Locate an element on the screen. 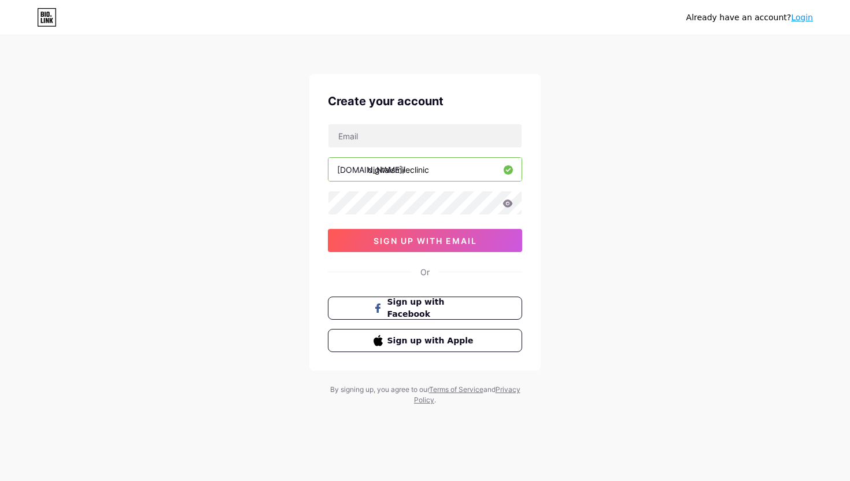  span: Sign up with Facebook is located at coordinates (432, 308).